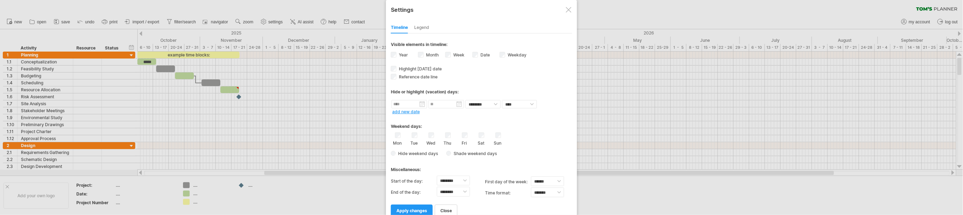  What do you see at coordinates (403, 55) in the screenshot?
I see `label: Year` at bounding box center [403, 55].